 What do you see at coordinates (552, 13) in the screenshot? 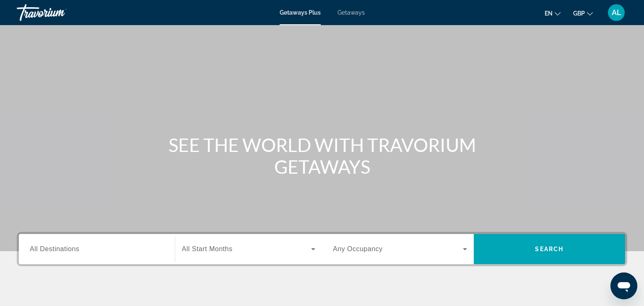
I see `button: Change language` at bounding box center [552, 13].